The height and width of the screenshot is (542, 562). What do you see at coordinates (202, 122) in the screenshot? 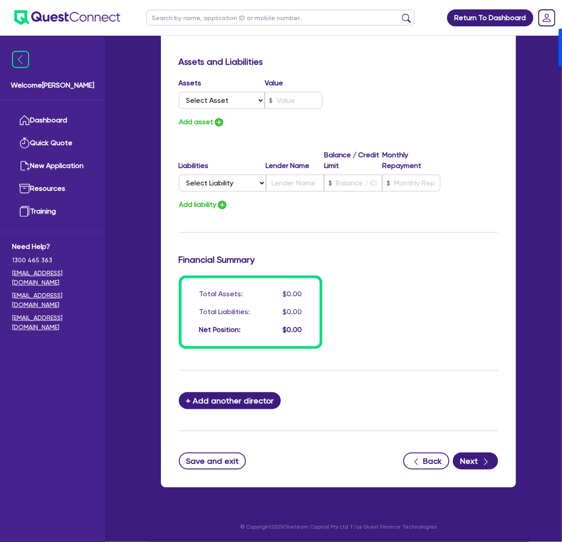
I see `button: Add asset` at bounding box center [202, 122].